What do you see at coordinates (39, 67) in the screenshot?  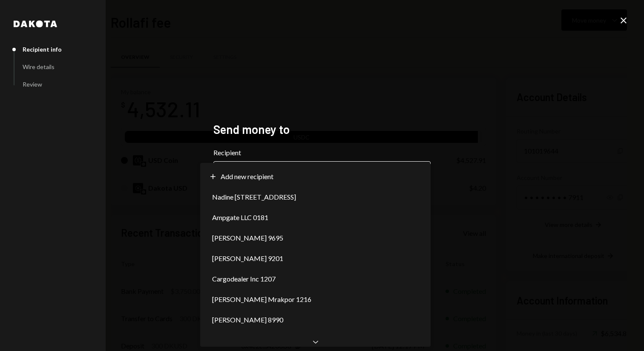 I see `div: Wire details` at bounding box center [39, 67].